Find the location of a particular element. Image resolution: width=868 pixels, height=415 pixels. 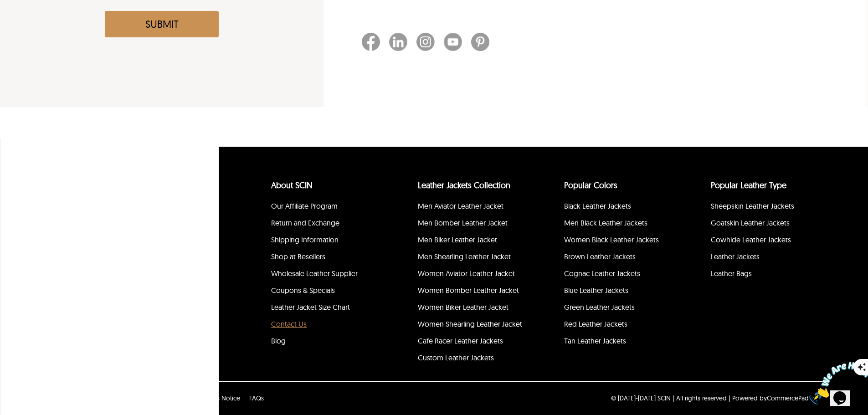

a: Pinterest is located at coordinates (485, 43).